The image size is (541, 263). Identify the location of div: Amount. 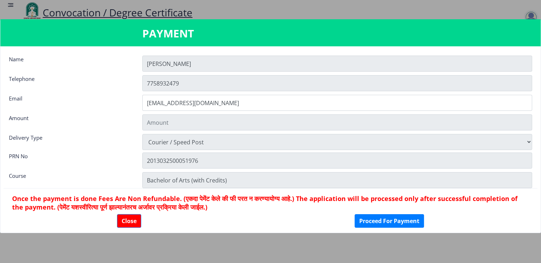
(70, 121).